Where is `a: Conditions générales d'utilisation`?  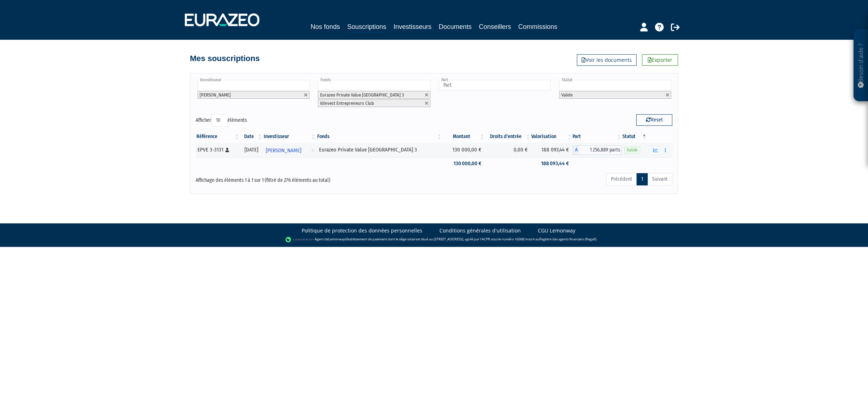
a: Conditions générales d'utilisation is located at coordinates (480, 231).